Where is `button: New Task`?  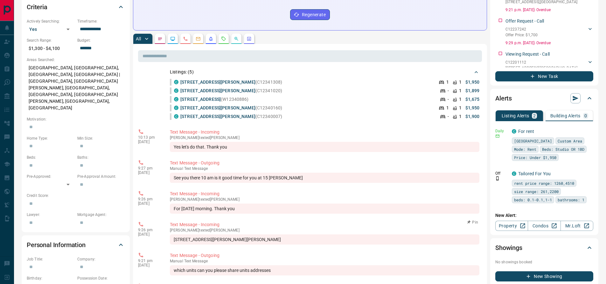 button: New Task is located at coordinates (545, 76).